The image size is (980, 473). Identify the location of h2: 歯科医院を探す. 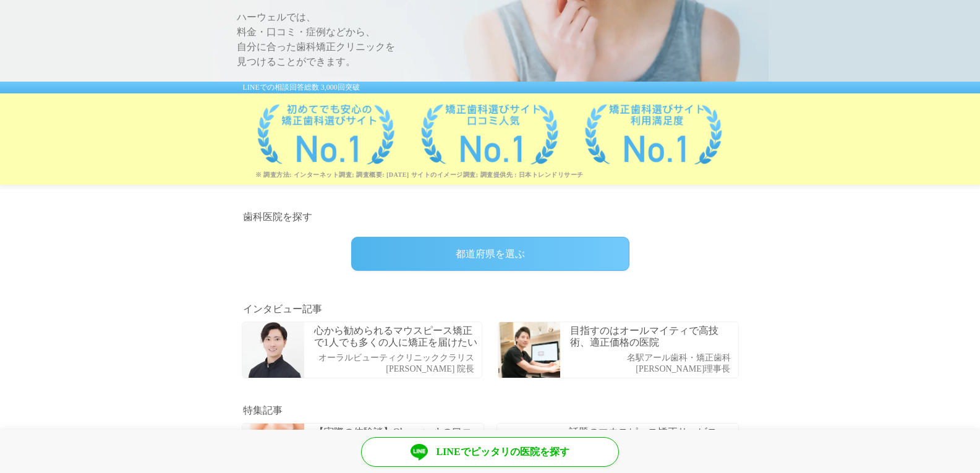
(490, 217).